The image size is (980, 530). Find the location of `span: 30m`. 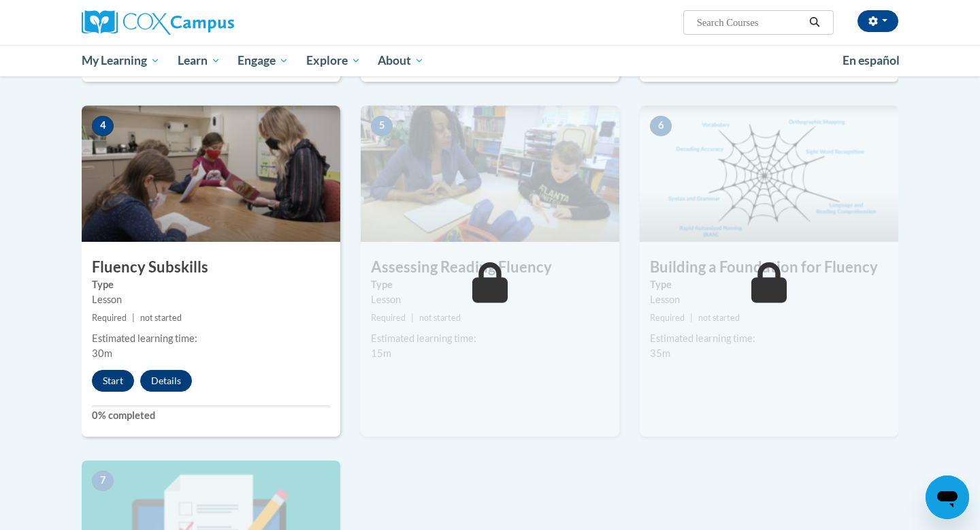

span: 30m is located at coordinates (102, 353).